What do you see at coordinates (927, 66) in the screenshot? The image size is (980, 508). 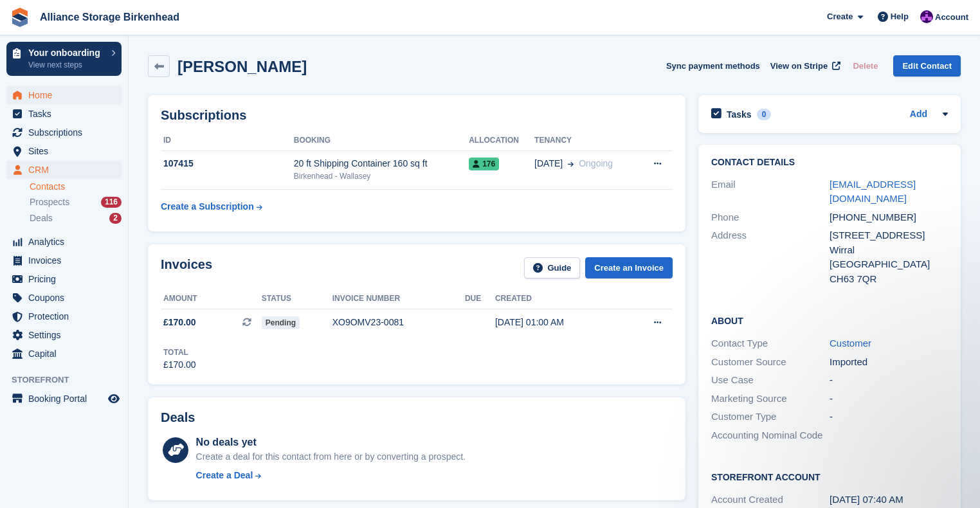 I see `a: Edit Contact` at bounding box center [927, 66].